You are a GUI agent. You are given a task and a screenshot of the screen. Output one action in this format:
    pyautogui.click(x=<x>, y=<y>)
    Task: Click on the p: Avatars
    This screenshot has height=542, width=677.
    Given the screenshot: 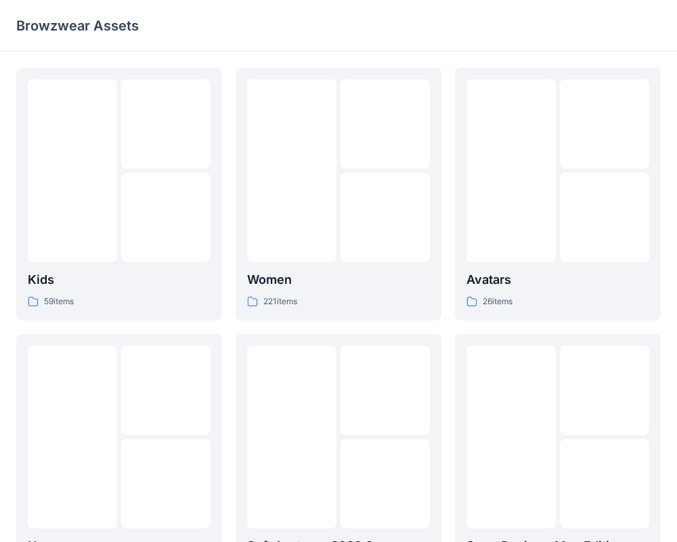 What is the action you would take?
    pyautogui.click(x=558, y=280)
    